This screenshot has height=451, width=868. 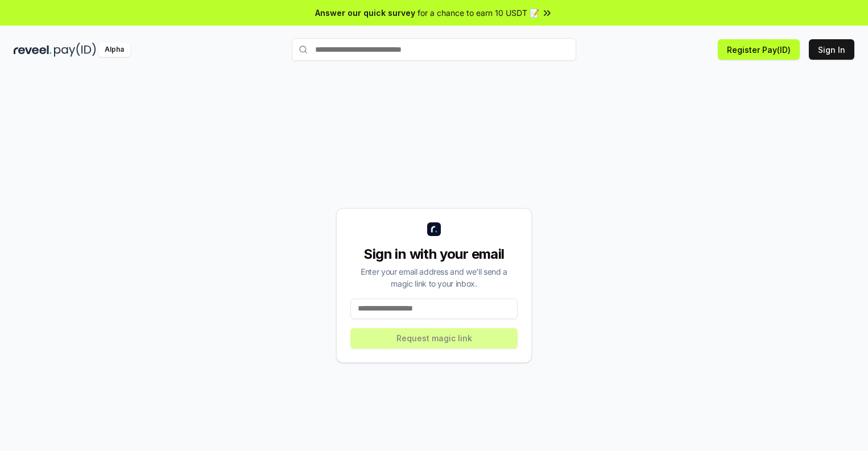 What do you see at coordinates (478, 13) in the screenshot?
I see `span: for a chance to earn 10 USDT 📝` at bounding box center [478, 13].